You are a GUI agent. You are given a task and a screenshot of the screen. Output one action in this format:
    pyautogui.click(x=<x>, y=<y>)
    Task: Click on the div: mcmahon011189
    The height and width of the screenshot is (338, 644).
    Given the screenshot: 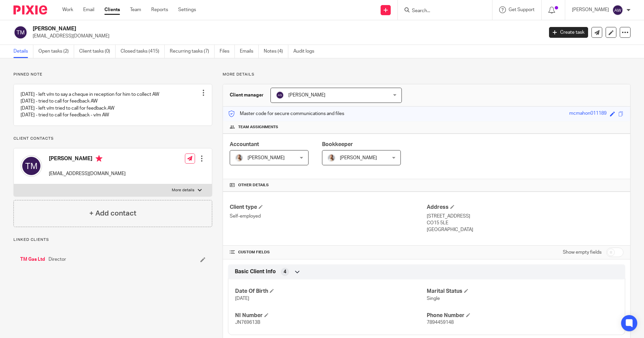 What is the action you would take?
    pyautogui.click(x=588, y=113)
    